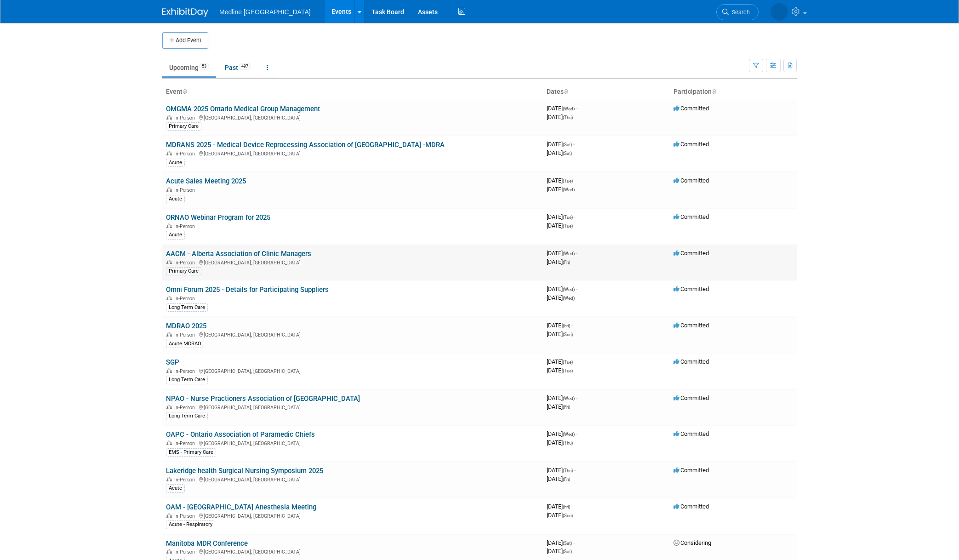 Image resolution: width=959 pixels, height=560 pixels. Describe the element at coordinates (780, 12) in the screenshot. I see `img: Violet Buha` at that location.